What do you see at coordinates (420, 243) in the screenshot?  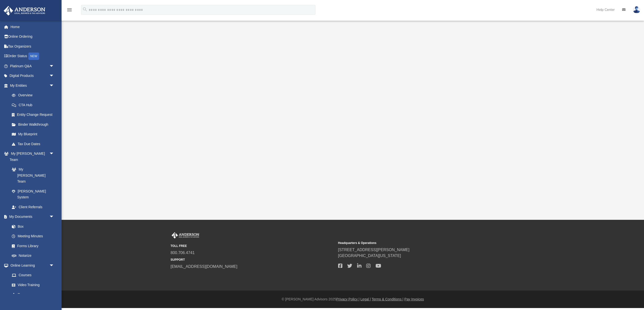 I see `small: Headquarters & Operations` at bounding box center [420, 243].